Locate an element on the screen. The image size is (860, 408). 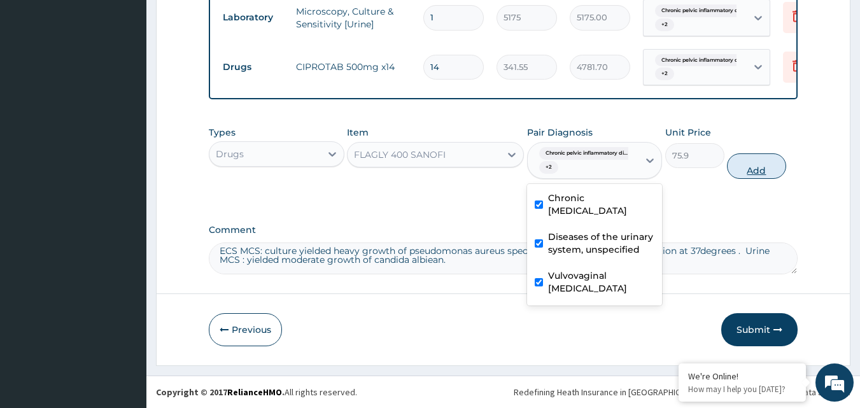
label: Diseases of the urinary system, unspecified is located at coordinates (601, 243).